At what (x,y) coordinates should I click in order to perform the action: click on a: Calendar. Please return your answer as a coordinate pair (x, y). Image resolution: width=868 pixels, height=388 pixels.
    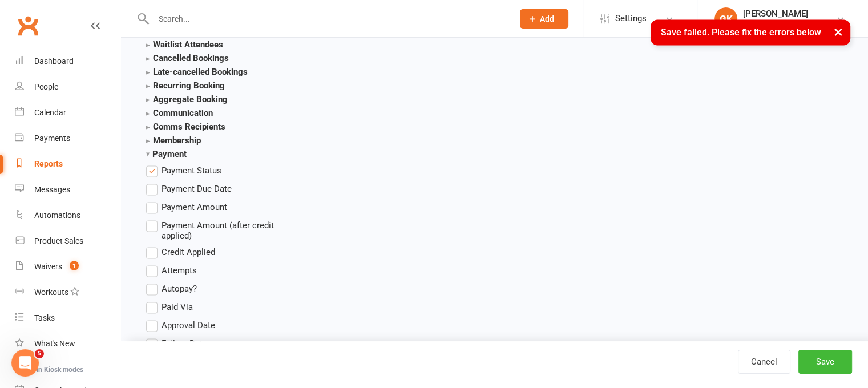
    Looking at the image, I should click on (68, 112).